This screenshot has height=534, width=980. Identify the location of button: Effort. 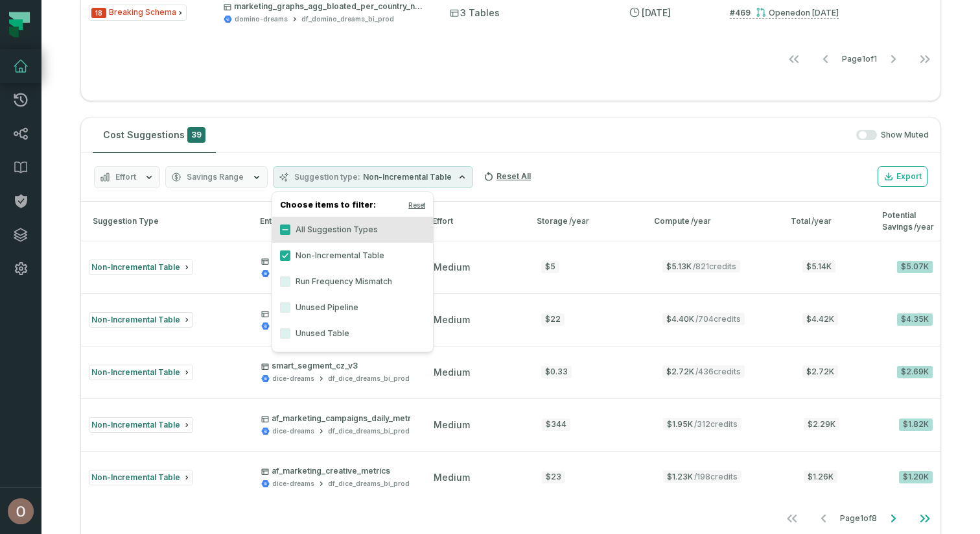
(127, 177).